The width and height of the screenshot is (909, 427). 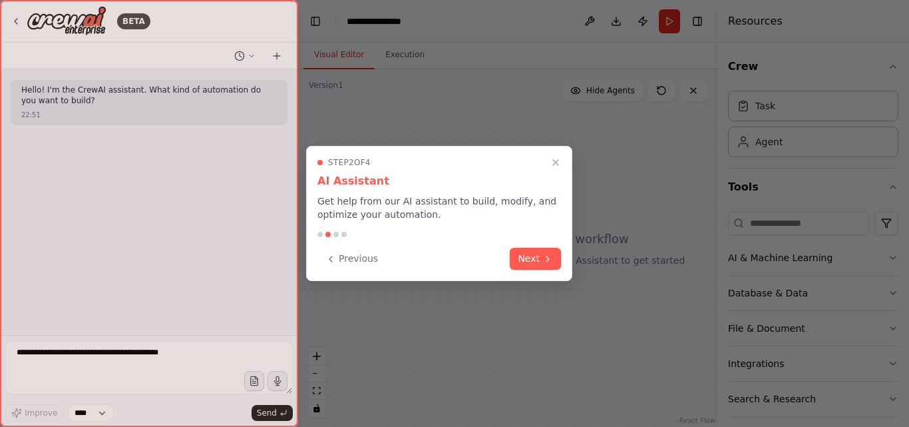 What do you see at coordinates (351, 258) in the screenshot?
I see `button: Previous` at bounding box center [351, 258].